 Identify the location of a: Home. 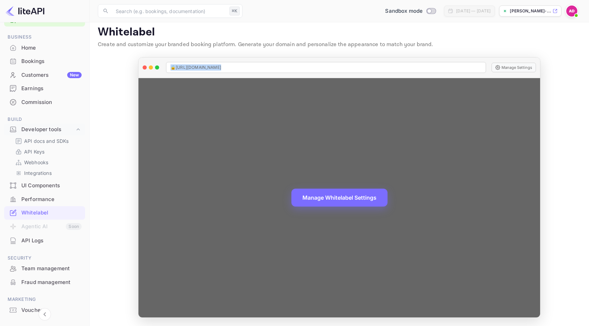
(44, 48).